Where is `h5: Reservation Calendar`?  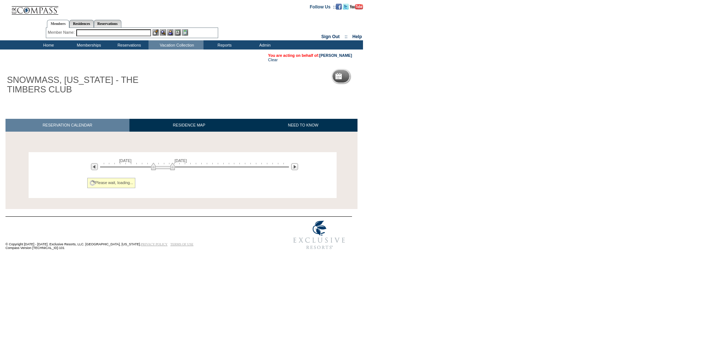 h5: Reservation Calendar is located at coordinates (373, 76).